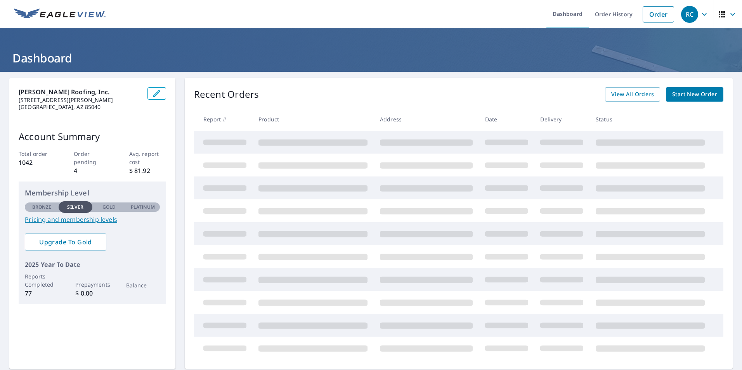 The height and width of the screenshot is (370, 742). I want to click on span: Upgrade To Gold, so click(66, 242).